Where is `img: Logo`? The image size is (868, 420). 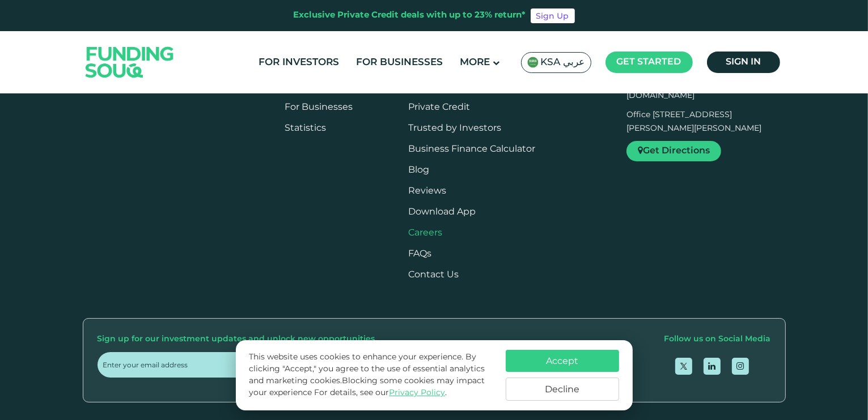
img: Logo is located at coordinates (130, 62).